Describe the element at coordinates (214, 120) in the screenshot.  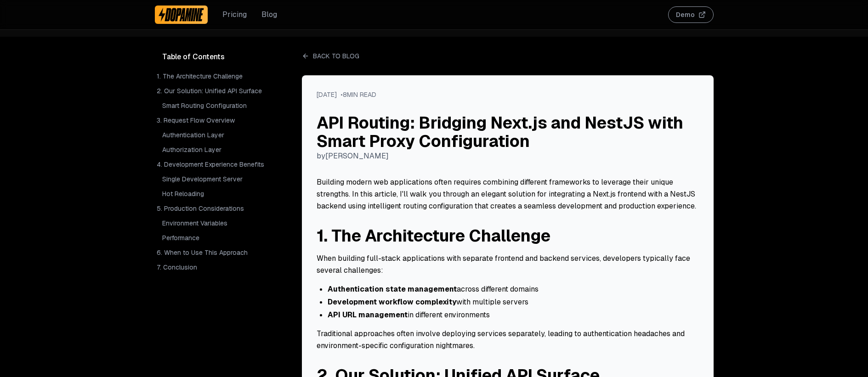
I see `a: 3. Request Flow Overview` at that location.